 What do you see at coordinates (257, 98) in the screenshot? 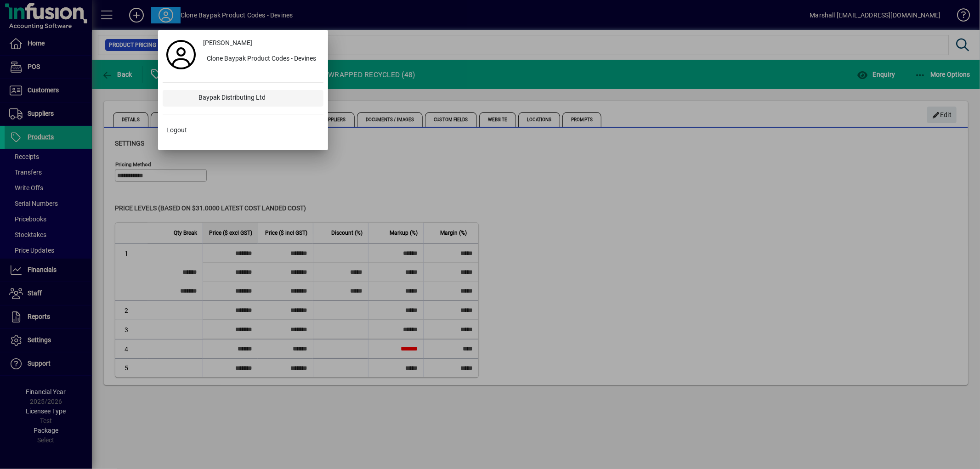
I see `div: Baypak Distributing Ltd` at bounding box center [257, 98].